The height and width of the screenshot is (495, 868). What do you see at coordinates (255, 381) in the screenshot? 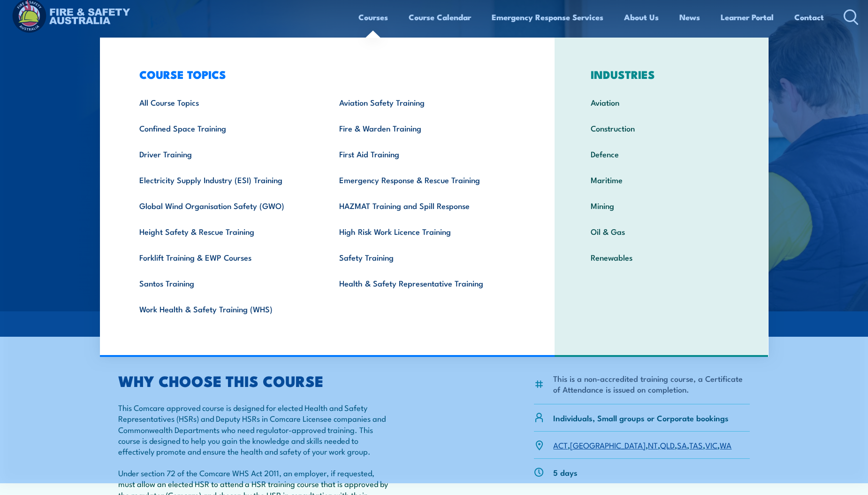
I see `h2: WHY CHOOSE THIS COURSE` at bounding box center [255, 381].